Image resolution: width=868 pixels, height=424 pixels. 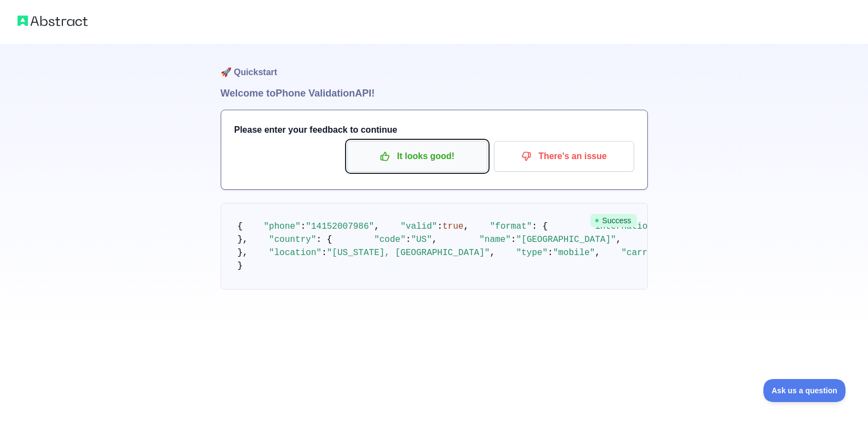 I want to click on span: "14152007986", so click(x=340, y=226).